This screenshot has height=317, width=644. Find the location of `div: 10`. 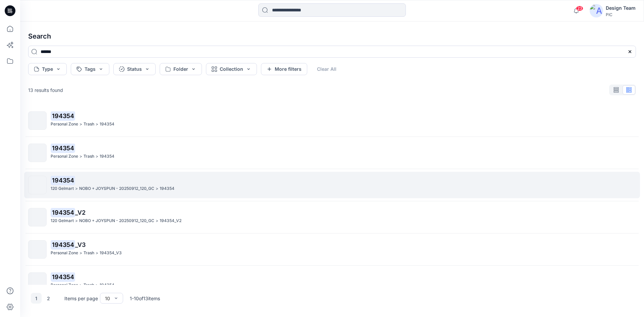

div: 10 is located at coordinates (107, 298).